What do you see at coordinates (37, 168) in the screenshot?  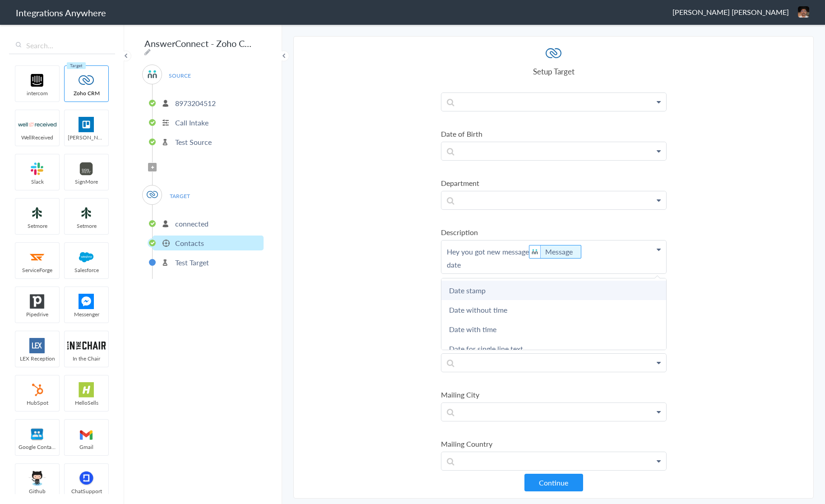 I see `img: slack-logo.svg` at bounding box center [37, 168].